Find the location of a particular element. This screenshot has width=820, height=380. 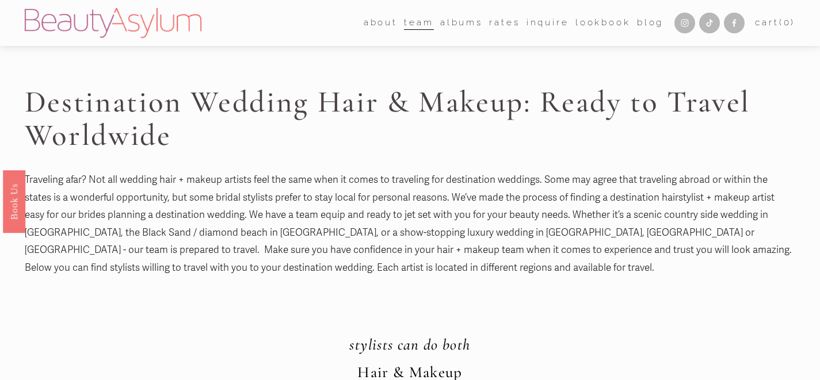

a: Facebook is located at coordinates (734, 23).